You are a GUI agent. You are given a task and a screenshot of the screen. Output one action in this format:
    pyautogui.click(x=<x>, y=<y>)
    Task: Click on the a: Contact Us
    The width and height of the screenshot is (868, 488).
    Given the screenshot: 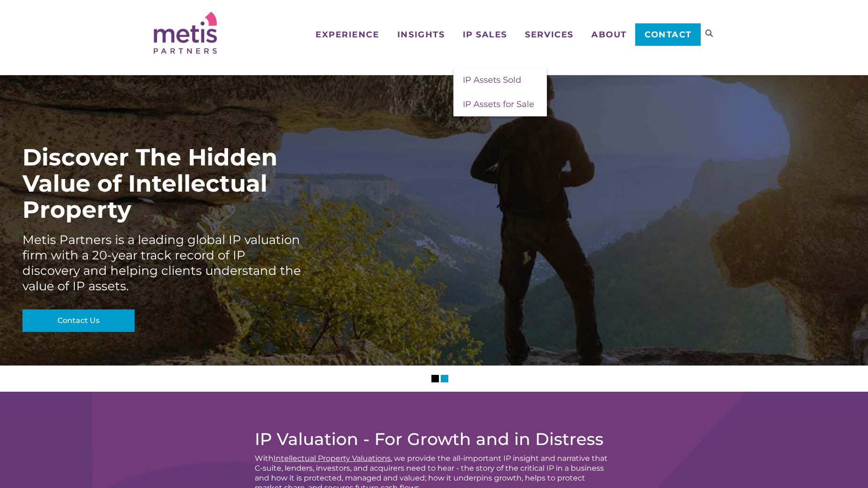 What is the action you would take?
    pyautogui.click(x=78, y=321)
    